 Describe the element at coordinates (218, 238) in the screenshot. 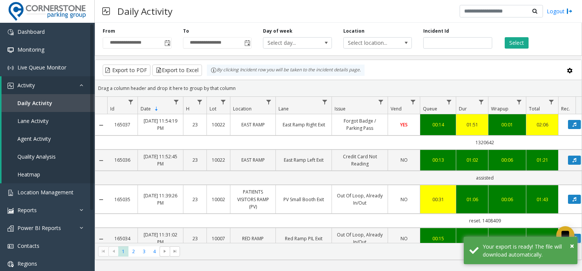

I see `a: 10007` at that location.